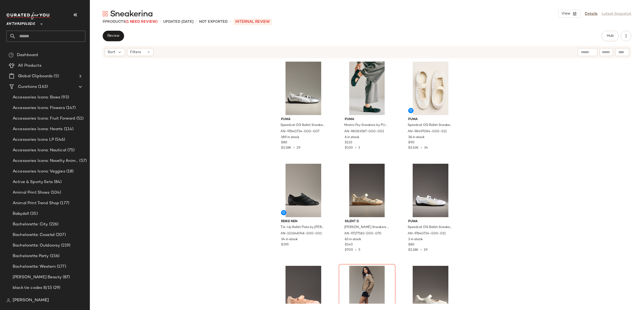 This screenshot has height=310, width=644. What do you see at coordinates (21, 23) in the screenshot?
I see `span: Anthropologie` at bounding box center [21, 23].